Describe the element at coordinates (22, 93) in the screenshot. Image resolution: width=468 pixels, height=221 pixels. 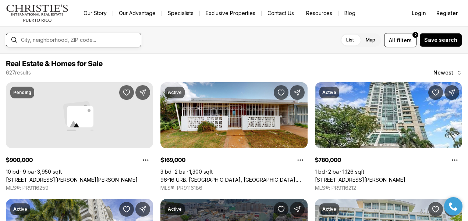
I see `p: Pending` at that location.